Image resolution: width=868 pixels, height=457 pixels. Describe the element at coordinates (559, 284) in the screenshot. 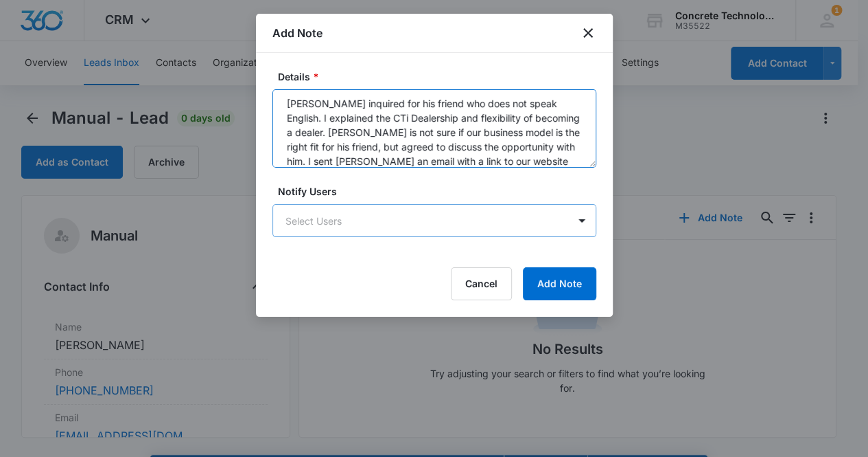

I see `button: Add Note` at that location.